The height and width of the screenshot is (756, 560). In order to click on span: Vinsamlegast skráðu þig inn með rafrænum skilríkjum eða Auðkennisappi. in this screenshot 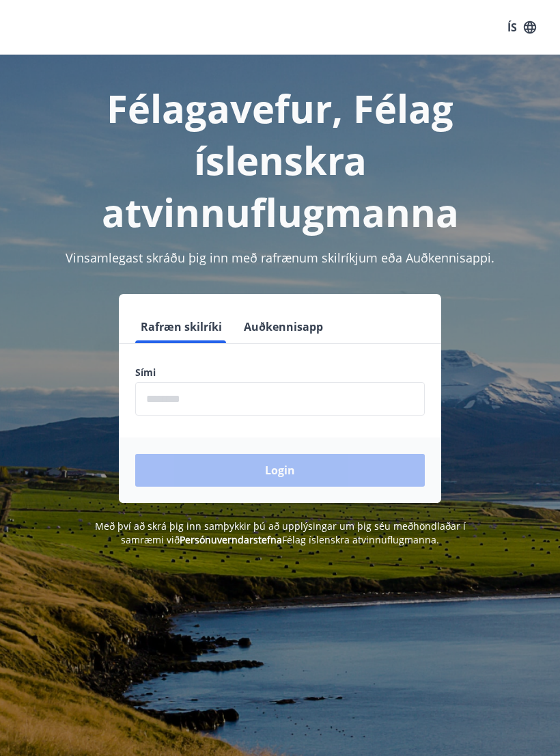, I will do `click(280, 257)`.